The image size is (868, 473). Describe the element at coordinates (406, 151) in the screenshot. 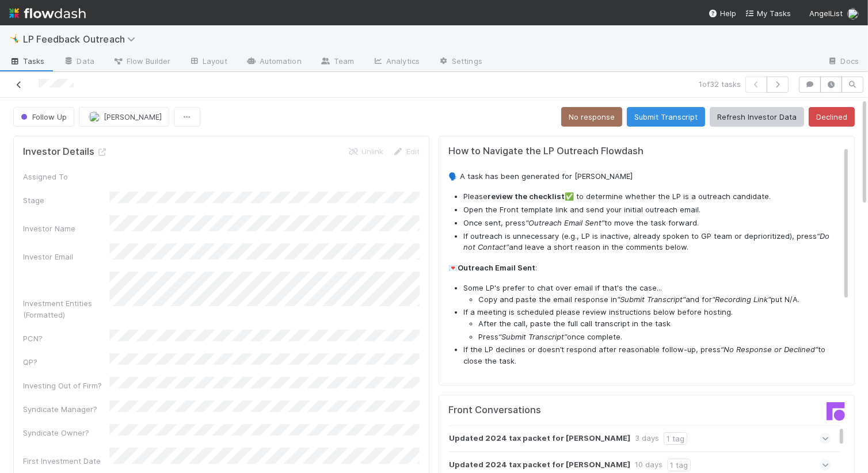

I see `a: Edit` at that location.